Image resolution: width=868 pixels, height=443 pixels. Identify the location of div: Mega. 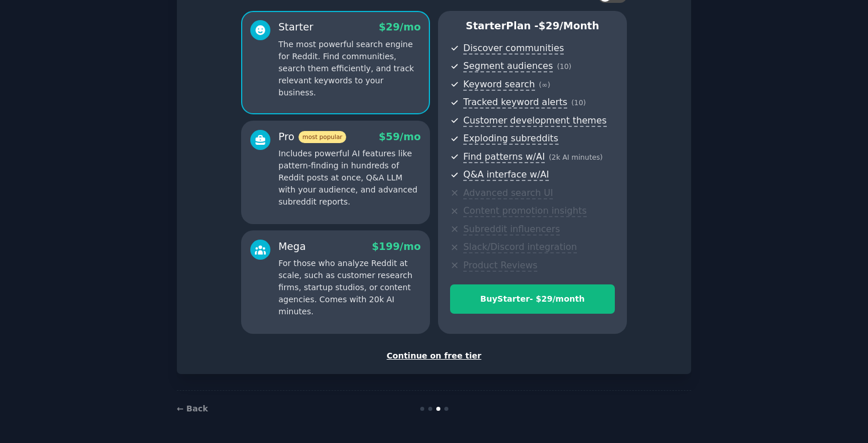
(293, 247).